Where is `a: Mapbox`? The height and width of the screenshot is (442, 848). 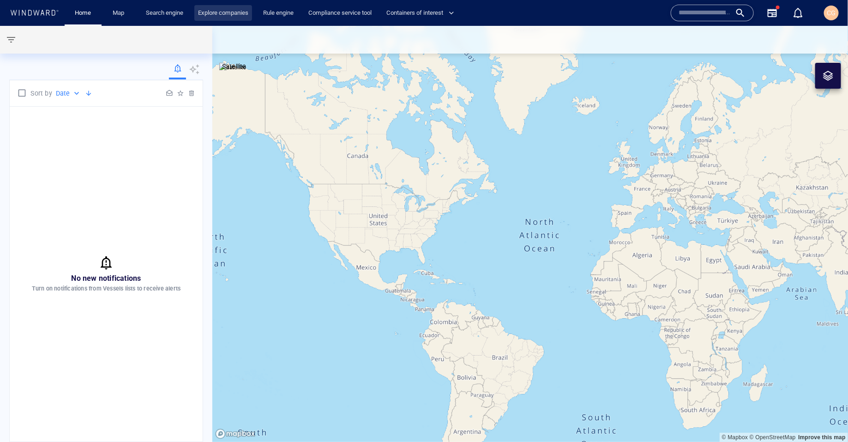 a: Mapbox is located at coordinates (735, 437).